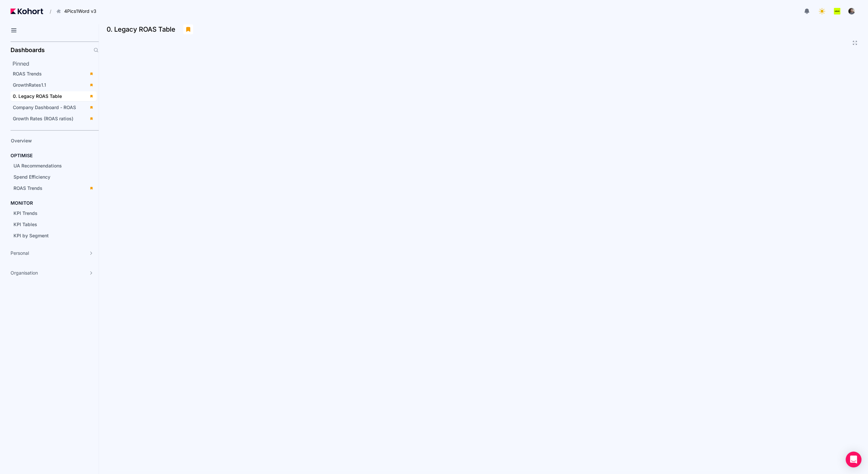 The image size is (868, 474). Describe the element at coordinates (28, 50) in the screenshot. I see `h2: Dashboards` at that location.